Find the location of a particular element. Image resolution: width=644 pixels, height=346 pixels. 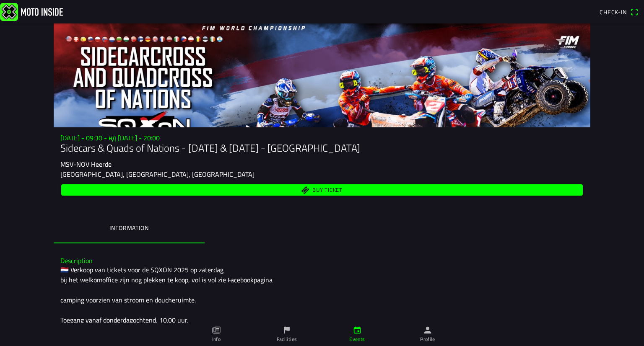

ion-label: Facilities is located at coordinates (287, 339).